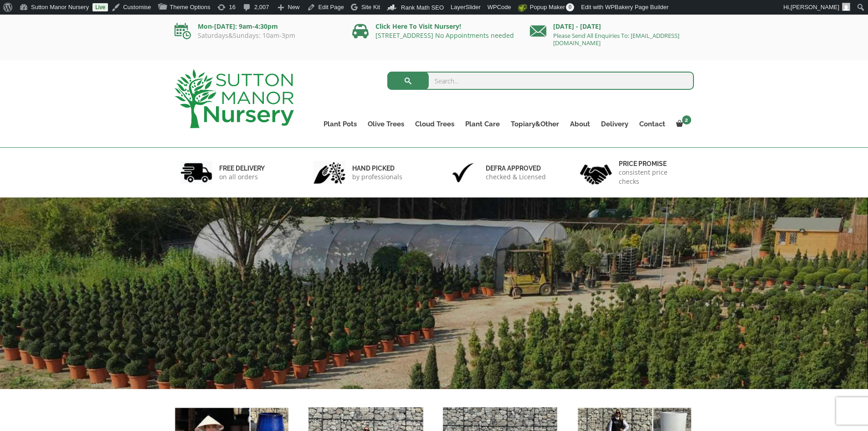 This screenshot has width=868, height=431. Describe the element at coordinates (483, 124) in the screenshot. I see `a: Plant Care` at that location.